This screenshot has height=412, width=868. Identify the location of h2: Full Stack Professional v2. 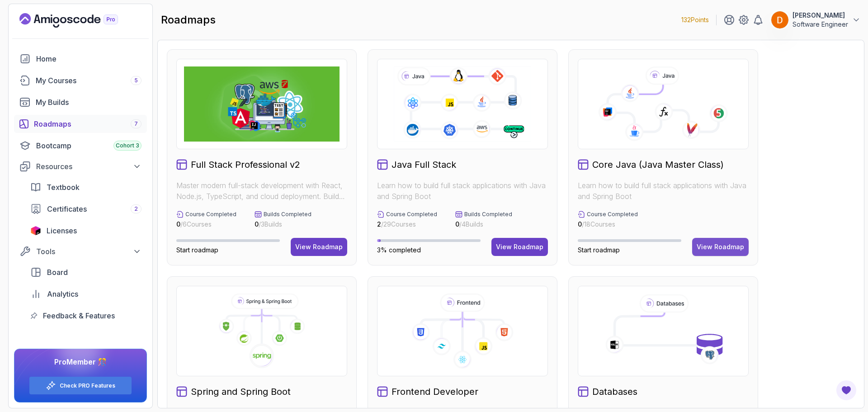
(245, 165).